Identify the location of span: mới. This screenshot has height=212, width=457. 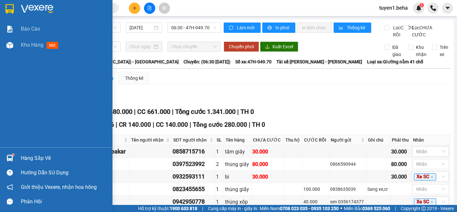
(52, 45).